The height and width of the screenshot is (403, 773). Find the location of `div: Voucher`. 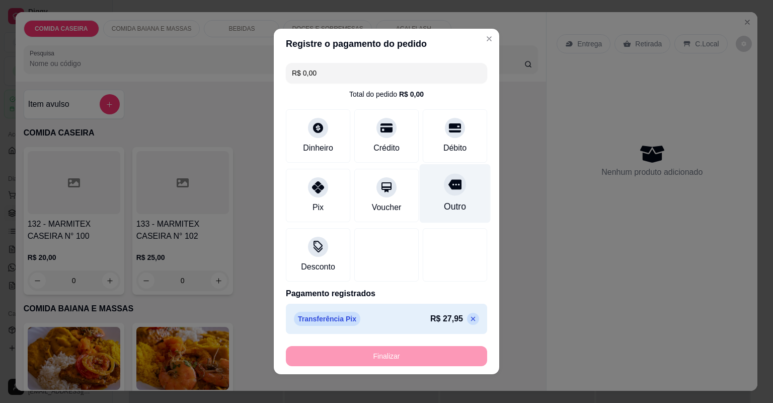

div: Voucher is located at coordinates (387, 207).